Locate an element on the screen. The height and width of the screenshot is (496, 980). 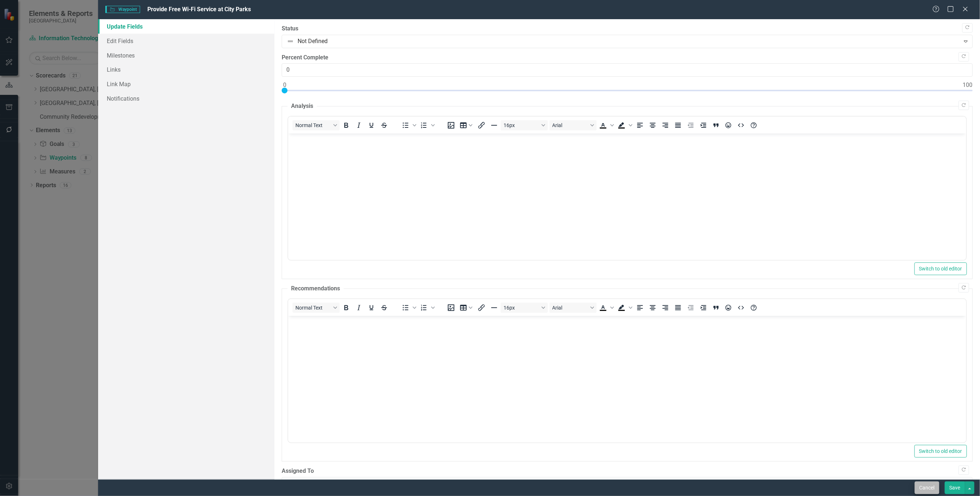
a: Link Map is located at coordinates (186, 84).